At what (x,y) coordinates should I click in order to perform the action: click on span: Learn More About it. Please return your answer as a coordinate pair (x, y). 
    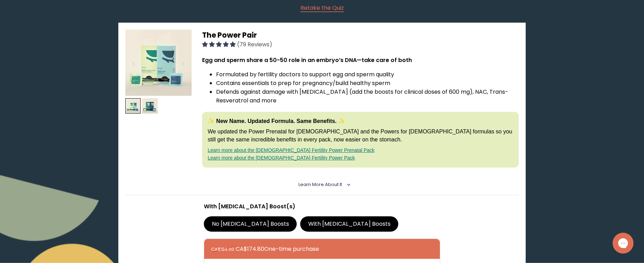
    Looking at the image, I should click on (320, 185).